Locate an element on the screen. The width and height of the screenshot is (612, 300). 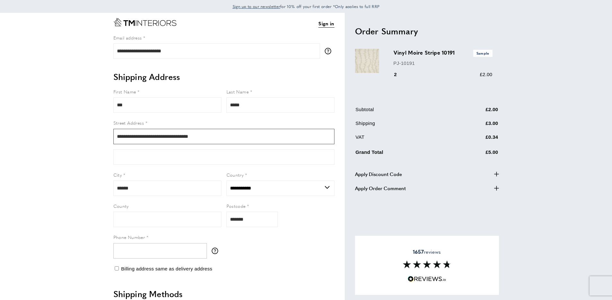
img: Reviews section is located at coordinates (427, 265).